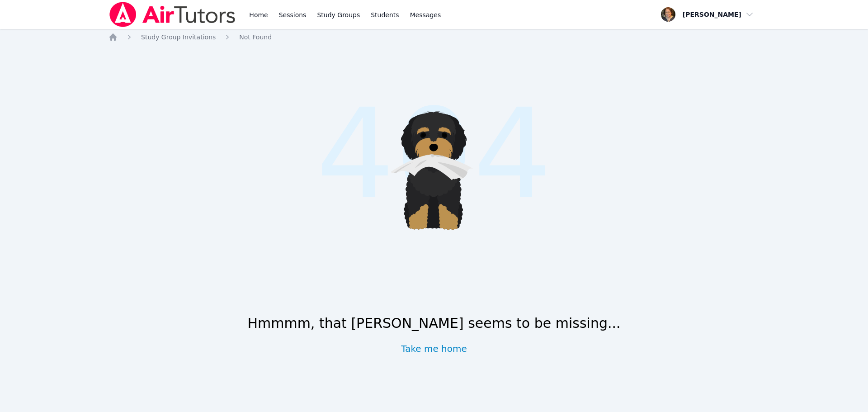 This screenshot has width=868, height=412. Describe the element at coordinates (178, 37) in the screenshot. I see `span: Study Group Invitations` at that location.